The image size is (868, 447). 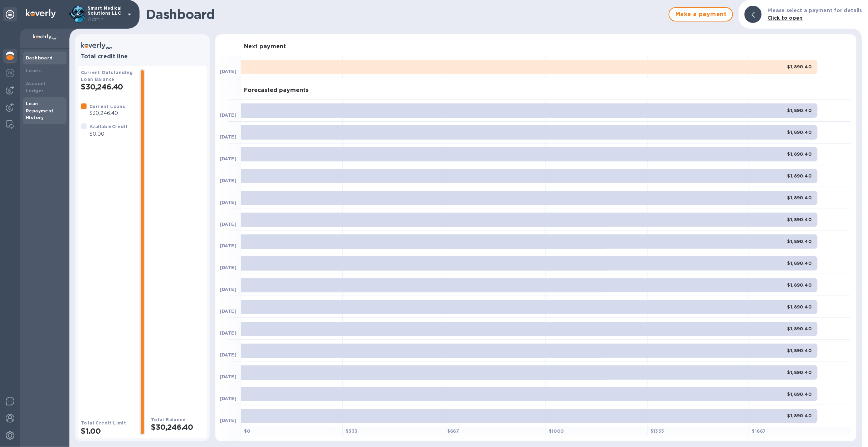 I want to click on b: Available Credit, so click(x=109, y=126).